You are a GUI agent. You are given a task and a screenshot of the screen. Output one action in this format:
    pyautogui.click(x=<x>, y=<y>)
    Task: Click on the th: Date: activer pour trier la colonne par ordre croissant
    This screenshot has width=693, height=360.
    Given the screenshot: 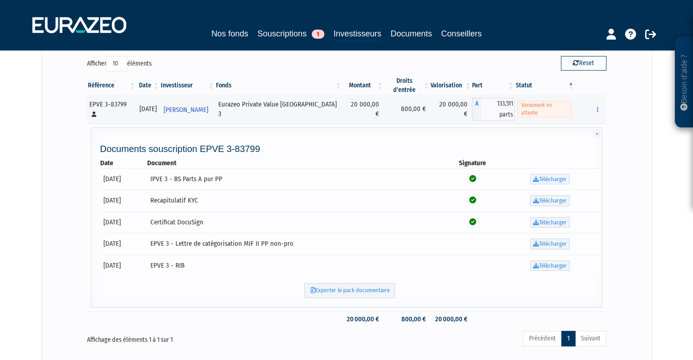 What is the action you would take?
    pyautogui.click(x=148, y=86)
    